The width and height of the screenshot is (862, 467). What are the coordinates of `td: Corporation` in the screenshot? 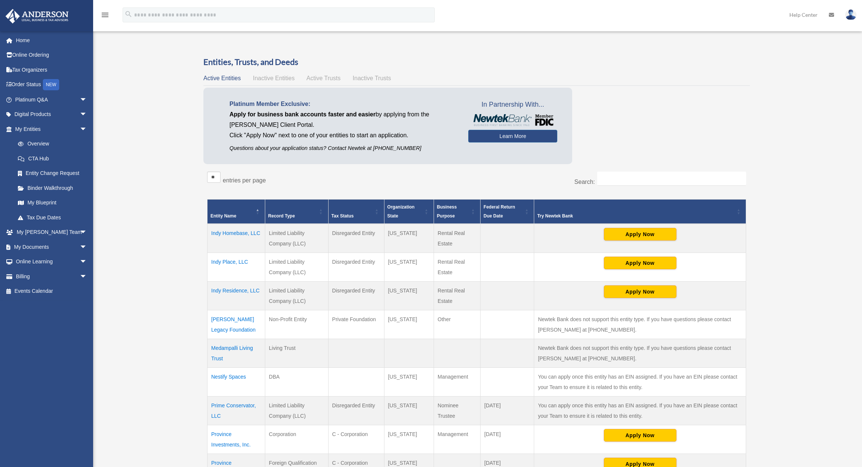 It's located at (297, 439).